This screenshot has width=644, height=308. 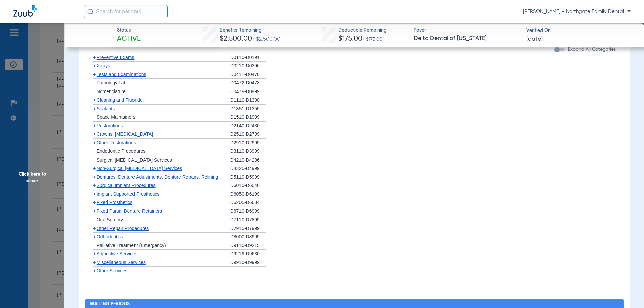 What do you see at coordinates (111, 92) in the screenshot?
I see `span: Nomenclature` at bounding box center [111, 92].